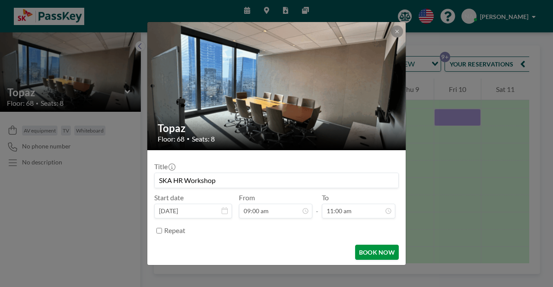 Image resolution: width=553 pixels, height=287 pixels. What do you see at coordinates (277, 86) in the screenshot?
I see `img: 537.gif` at bounding box center [277, 86].